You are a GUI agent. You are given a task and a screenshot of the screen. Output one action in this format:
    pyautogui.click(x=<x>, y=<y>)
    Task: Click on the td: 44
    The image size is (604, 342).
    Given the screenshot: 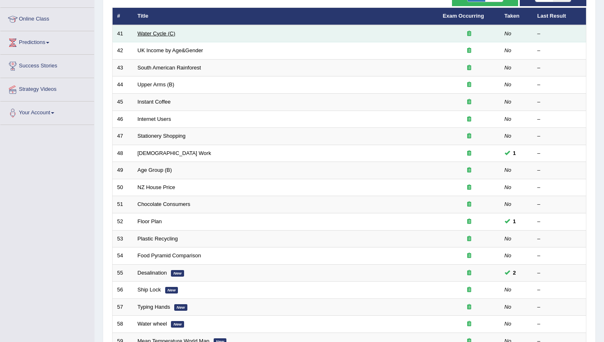 What is the action you would take?
    pyautogui.click(x=123, y=85)
    